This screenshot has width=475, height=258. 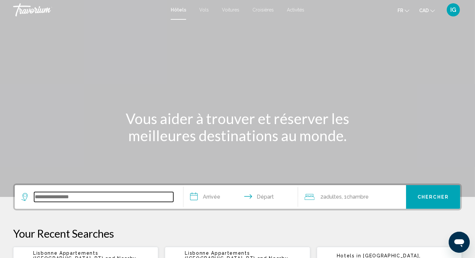 I want to click on span: Chambre, so click(x=358, y=197).